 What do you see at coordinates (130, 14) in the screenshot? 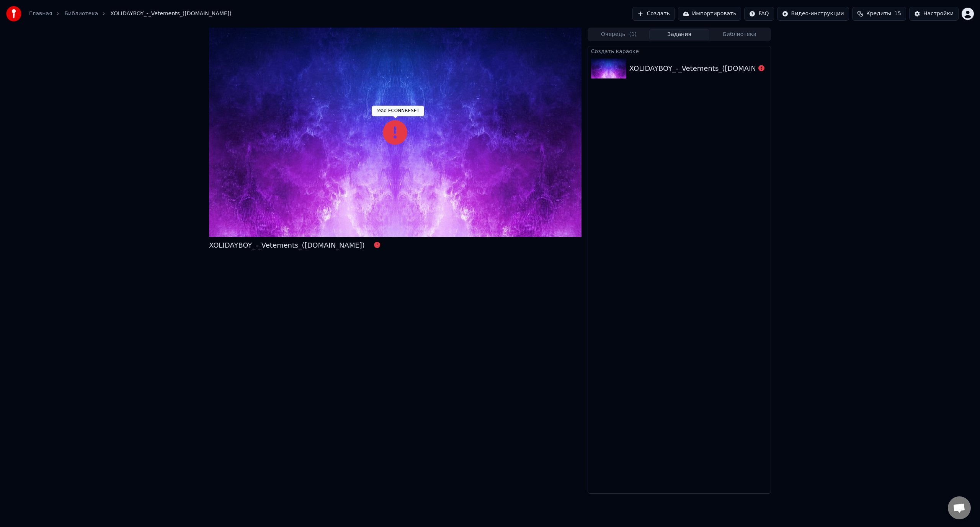
I see `nav: breadcrumb` at bounding box center [130, 14].